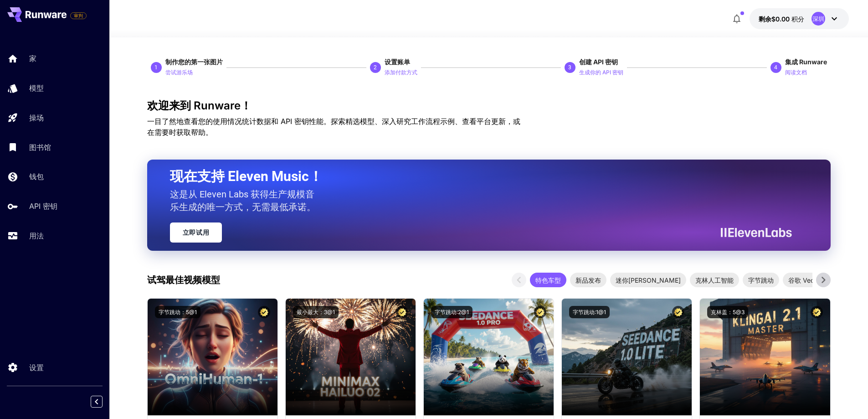  What do you see at coordinates (78, 15) in the screenshot?
I see `font: 审判` at bounding box center [78, 15].